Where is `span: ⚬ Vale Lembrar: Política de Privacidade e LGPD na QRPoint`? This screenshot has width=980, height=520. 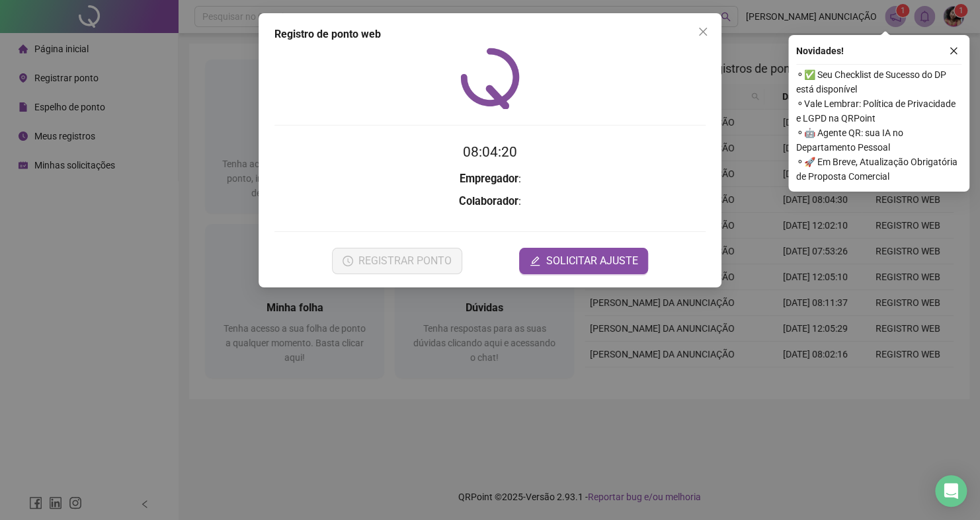 span: ⚬ Vale Lembrar: Política de Privacidade e LGPD na QRPoint is located at coordinates (879, 111).